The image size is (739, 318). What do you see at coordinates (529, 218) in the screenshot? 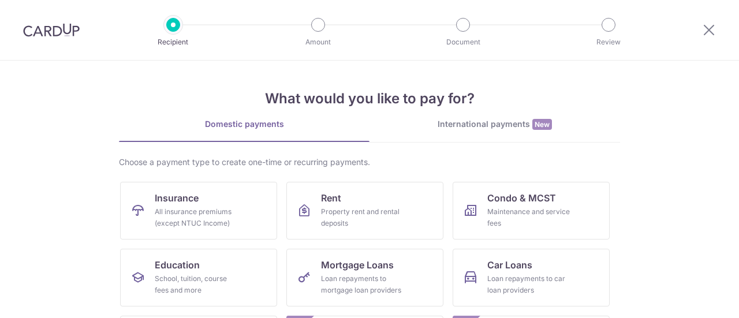
I see `div: Maintenance and service fees` at bounding box center [529, 218].